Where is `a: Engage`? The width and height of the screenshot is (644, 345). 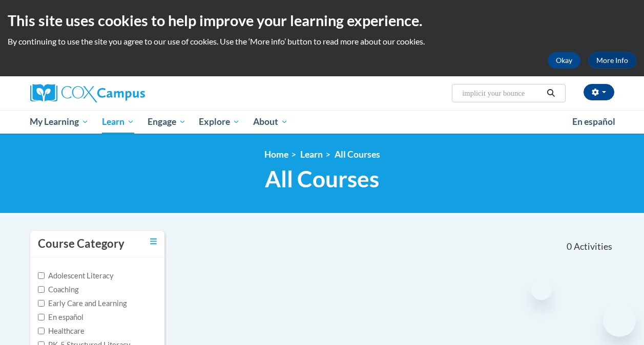 a: Engage is located at coordinates (167, 121).